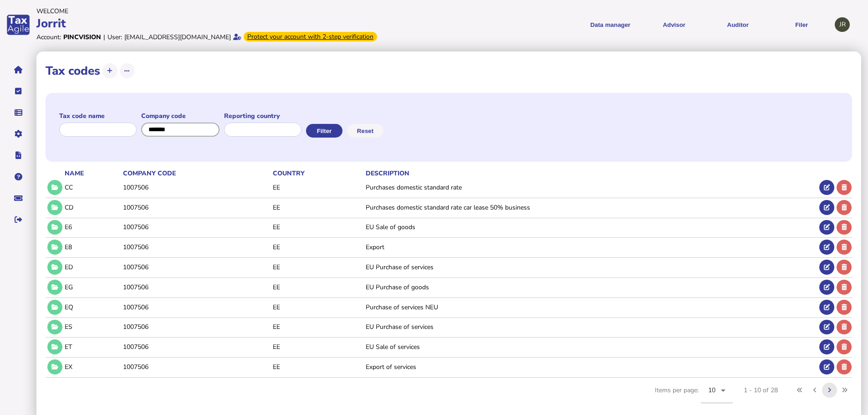 Image resolution: width=868 pixels, height=415 pixels. What do you see at coordinates (73, 71) in the screenshot?
I see `h1: Tax codes` at bounding box center [73, 71].